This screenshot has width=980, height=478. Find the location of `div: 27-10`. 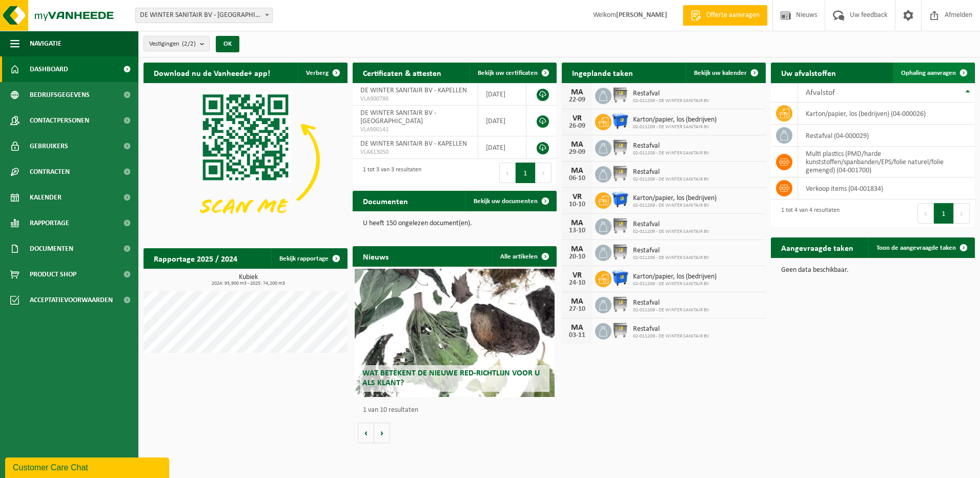

div: 27-10 is located at coordinates (577, 309).